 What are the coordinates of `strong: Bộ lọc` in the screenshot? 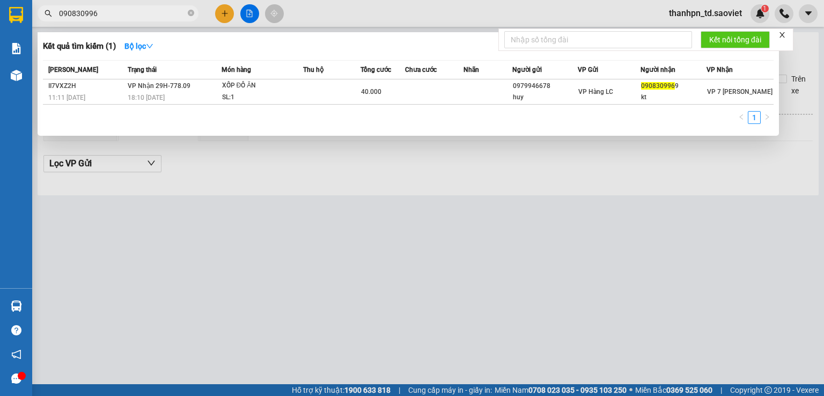 It's located at (139, 46).